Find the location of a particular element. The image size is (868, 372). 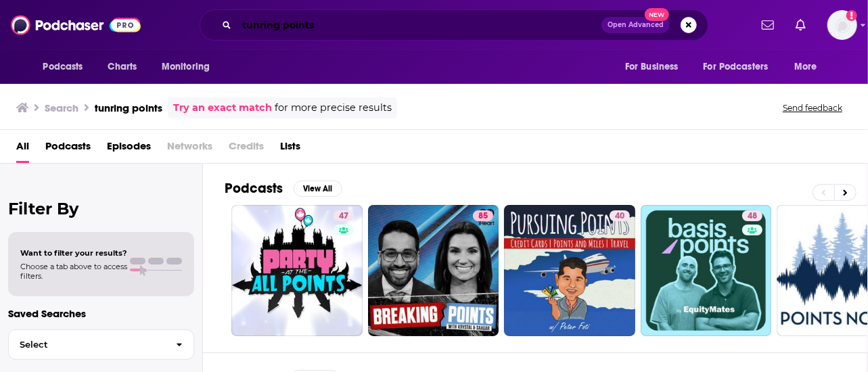

span: Monitoring is located at coordinates (186, 67).